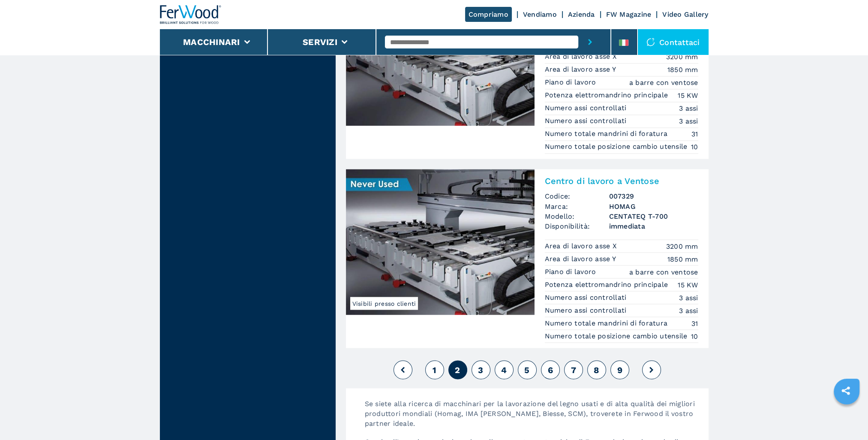 The width and height of the screenshot is (868, 440). I want to click on button: 5, so click(527, 369).